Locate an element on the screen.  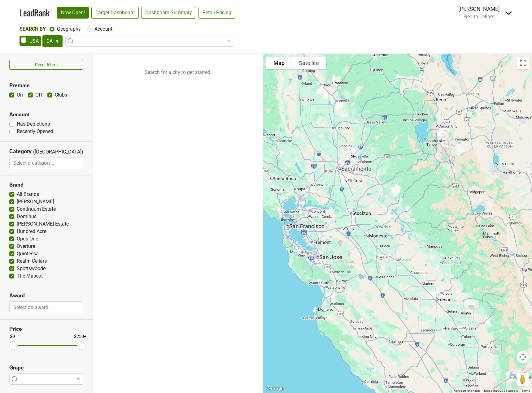
div: $0 is located at coordinates (12, 337).